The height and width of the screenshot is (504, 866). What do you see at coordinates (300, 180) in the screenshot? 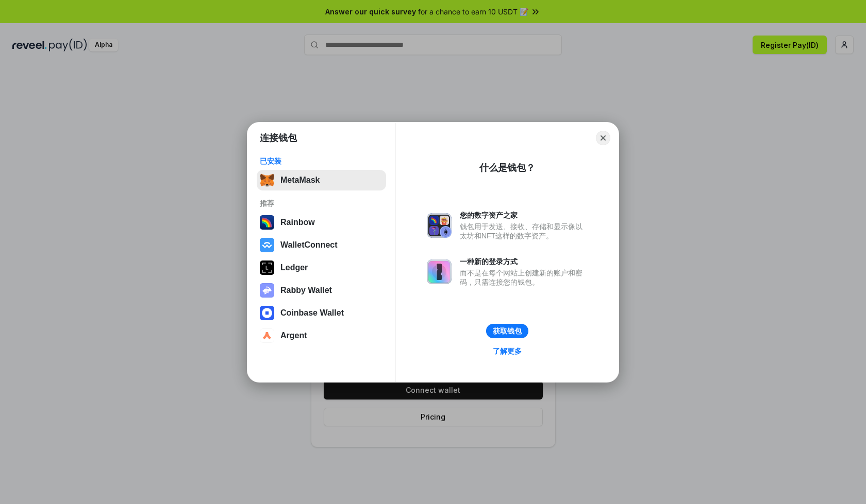
I see `div: MetaMask` at bounding box center [300, 180].